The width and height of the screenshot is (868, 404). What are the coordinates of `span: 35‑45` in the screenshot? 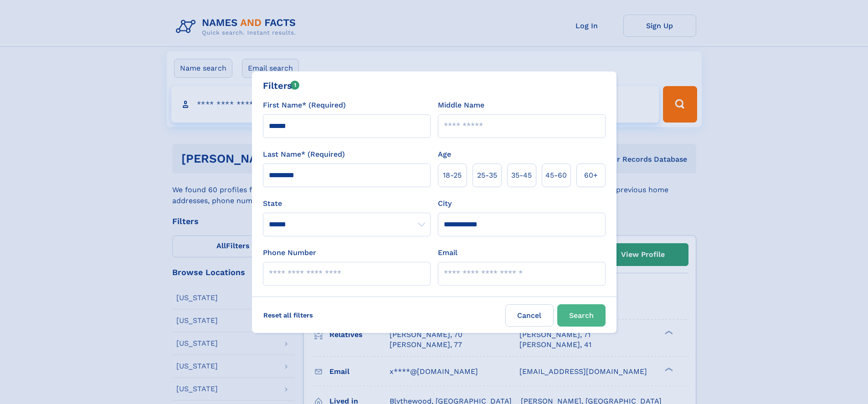 It's located at (521, 176).